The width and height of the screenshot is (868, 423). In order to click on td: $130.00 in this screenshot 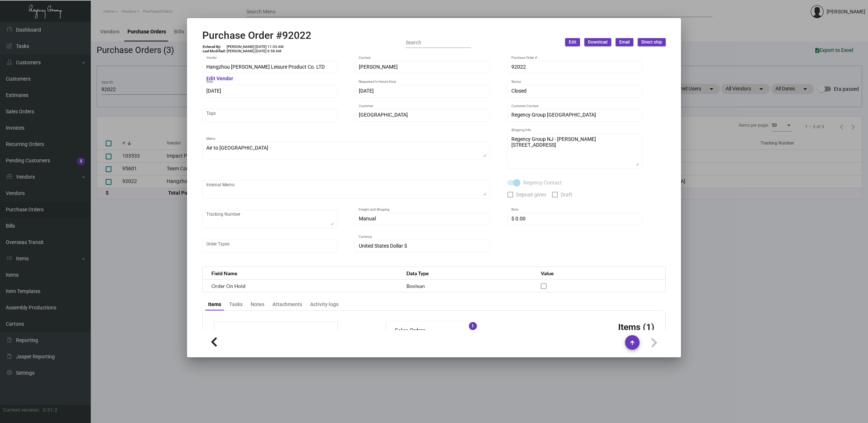, I will do `click(310, 334)`.